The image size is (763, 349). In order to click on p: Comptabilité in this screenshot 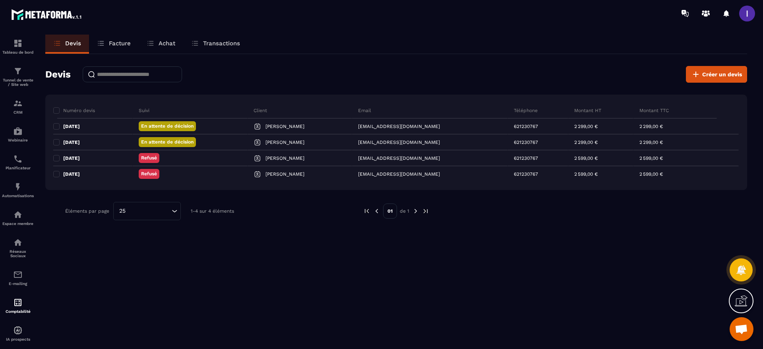, I will do `click(18, 311)`.